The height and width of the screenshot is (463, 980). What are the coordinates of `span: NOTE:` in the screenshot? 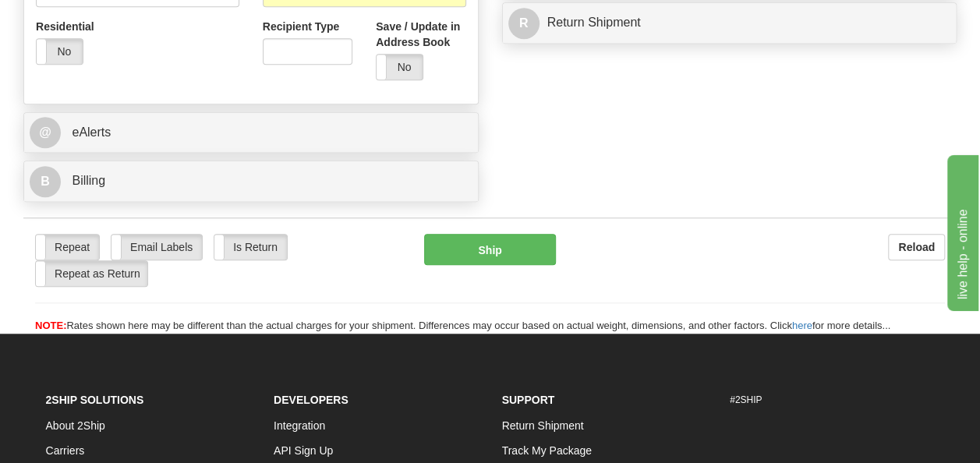 It's located at (50, 324).